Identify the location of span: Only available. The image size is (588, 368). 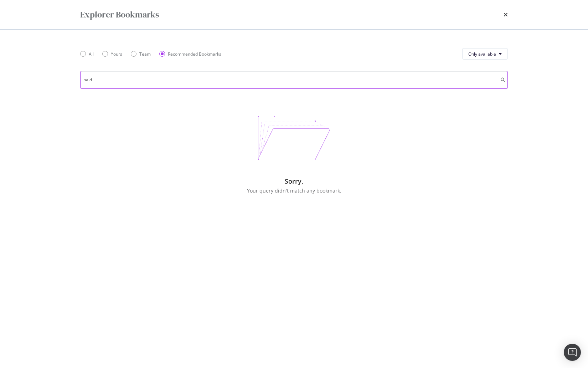
(482, 54).